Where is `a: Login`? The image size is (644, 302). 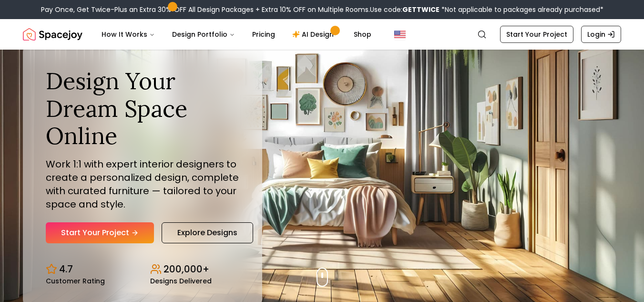
a: Login is located at coordinates (601, 34).